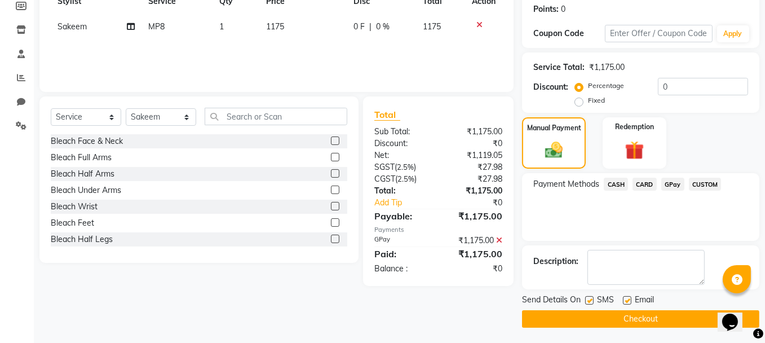  I want to click on div: Payable:, so click(402, 216).